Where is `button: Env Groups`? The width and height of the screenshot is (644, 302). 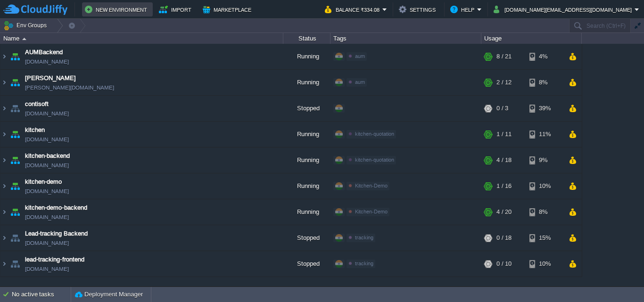
button: Env Groups is located at coordinates (27, 26).